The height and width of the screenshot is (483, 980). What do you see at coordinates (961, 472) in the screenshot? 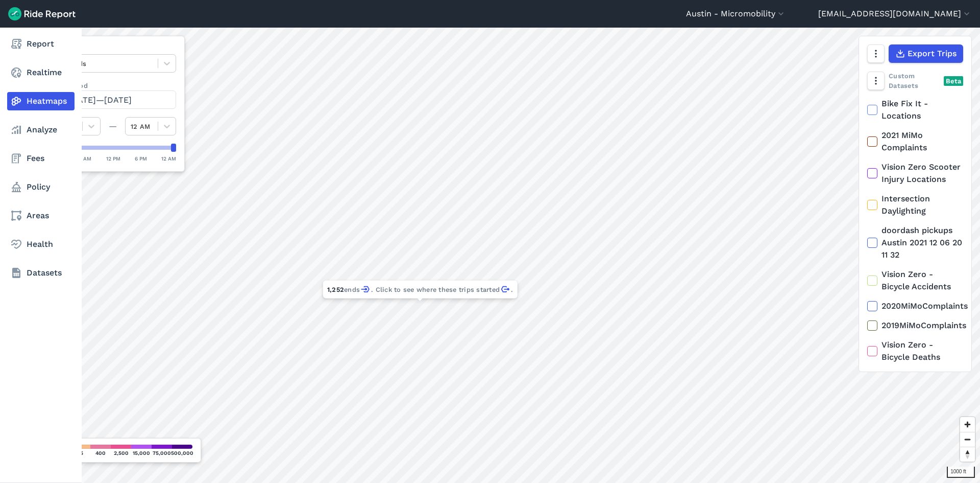
I see `div: 1000 ft` at bounding box center [961, 472].